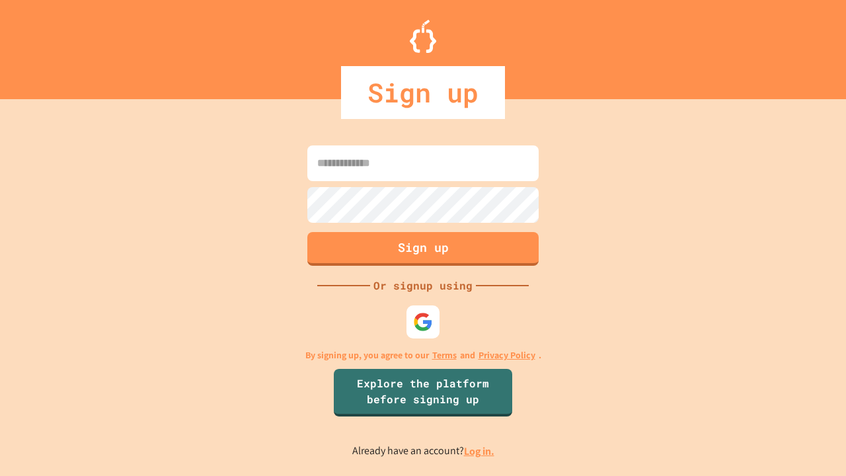  What do you see at coordinates (423, 248) in the screenshot?
I see `button: Sign up` at bounding box center [423, 248].